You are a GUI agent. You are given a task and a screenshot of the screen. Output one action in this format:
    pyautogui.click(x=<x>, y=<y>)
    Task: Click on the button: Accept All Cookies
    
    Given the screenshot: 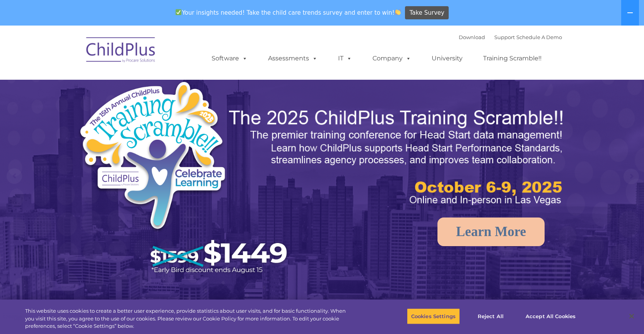 What is the action you would take?
    pyautogui.click(x=550, y=316)
    